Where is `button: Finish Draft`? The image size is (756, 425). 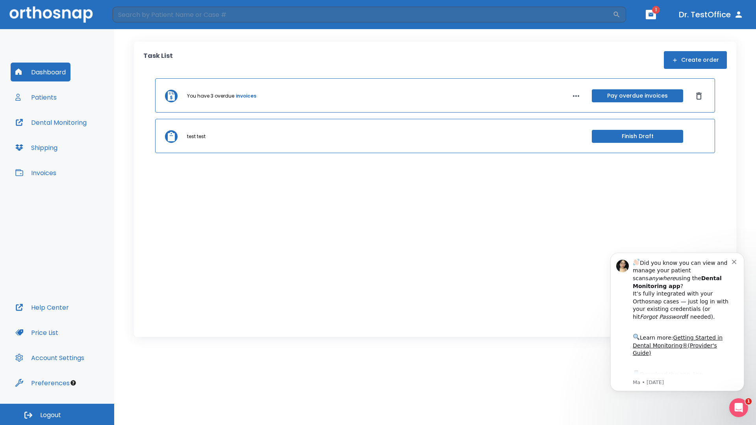
button: Finish Draft is located at coordinates (638, 136).